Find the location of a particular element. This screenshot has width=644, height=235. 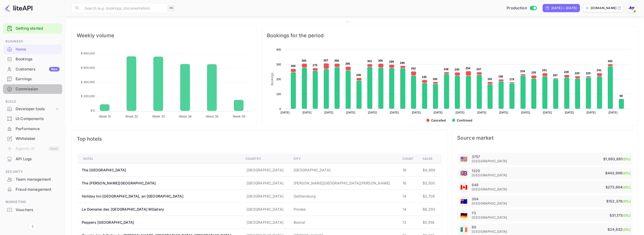

td: $2,708 is located at coordinates (430, 196).